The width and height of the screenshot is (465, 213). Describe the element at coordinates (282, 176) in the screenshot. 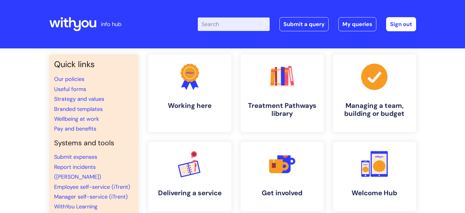

I see `a: Get involved` at that location.